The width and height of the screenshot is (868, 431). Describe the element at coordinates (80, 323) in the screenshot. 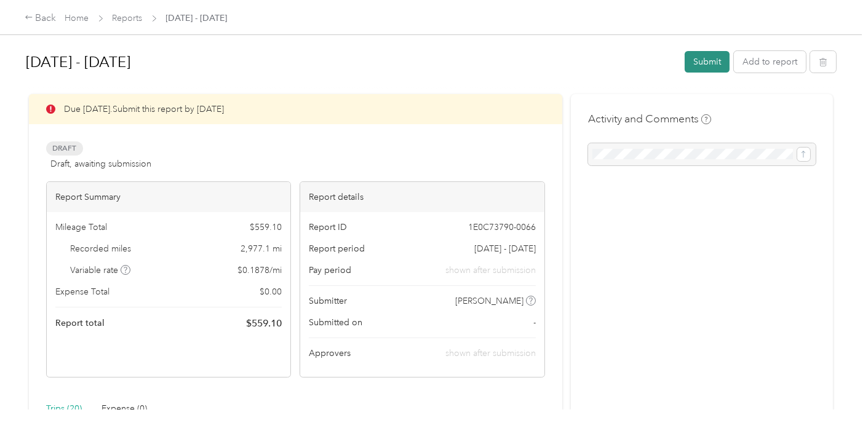

I see `span: Report total` at that location.